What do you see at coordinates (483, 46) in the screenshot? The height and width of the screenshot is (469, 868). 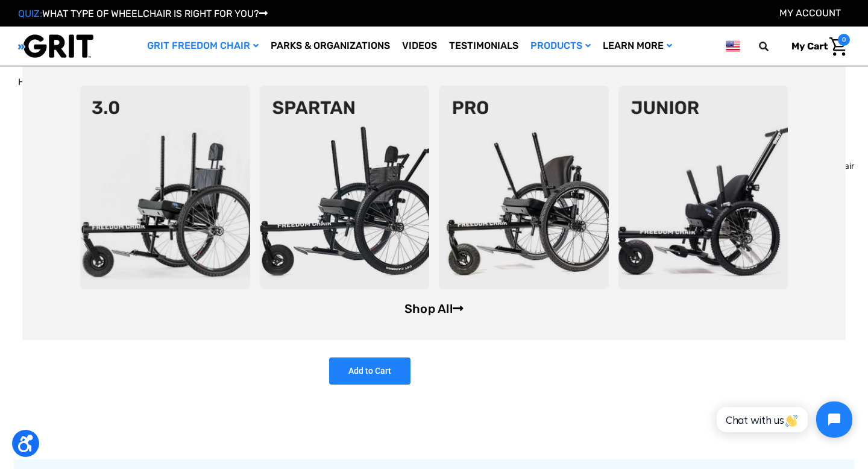 I see `a: Testimonials` at bounding box center [483, 46].